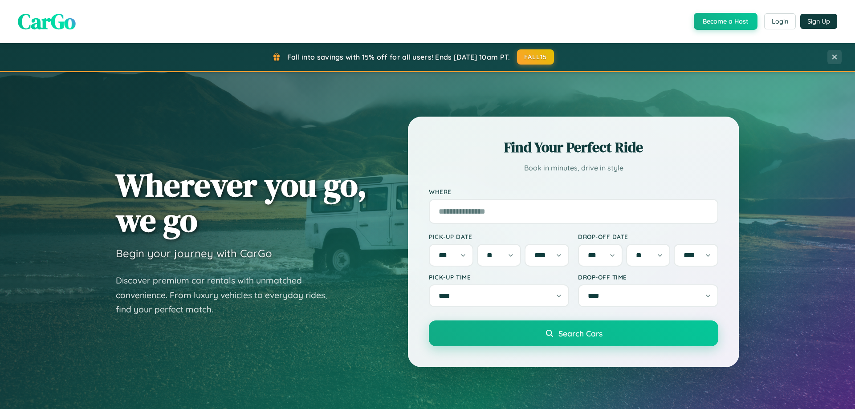  I want to click on span: CarGo, so click(47, 21).